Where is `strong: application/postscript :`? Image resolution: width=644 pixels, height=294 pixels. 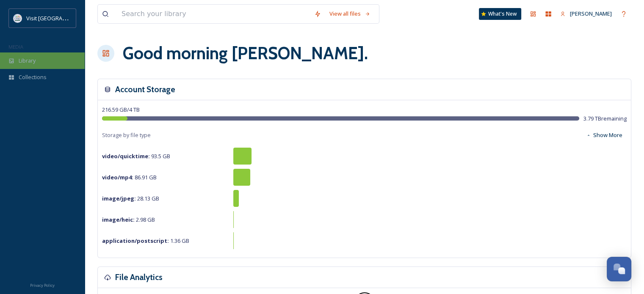 strong: application/postscript : is located at coordinates (135, 241).